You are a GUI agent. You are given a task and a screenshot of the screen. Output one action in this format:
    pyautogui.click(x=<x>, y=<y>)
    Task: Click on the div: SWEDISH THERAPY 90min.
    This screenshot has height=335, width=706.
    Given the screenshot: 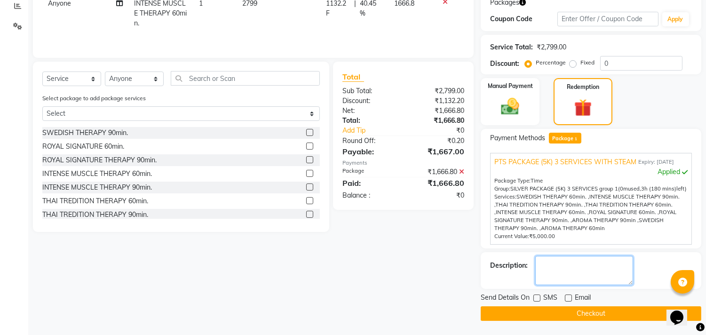 What is the action you would take?
    pyautogui.click(x=85, y=133)
    